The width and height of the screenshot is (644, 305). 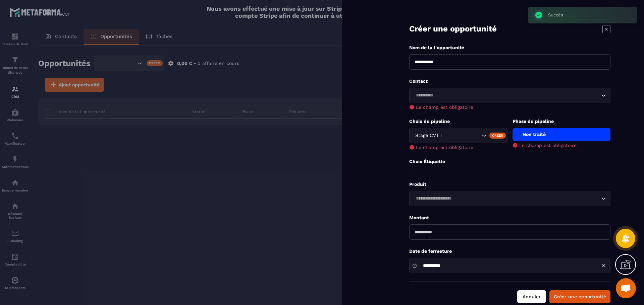 I want to click on p: Créer une opportunité, so click(x=453, y=29).